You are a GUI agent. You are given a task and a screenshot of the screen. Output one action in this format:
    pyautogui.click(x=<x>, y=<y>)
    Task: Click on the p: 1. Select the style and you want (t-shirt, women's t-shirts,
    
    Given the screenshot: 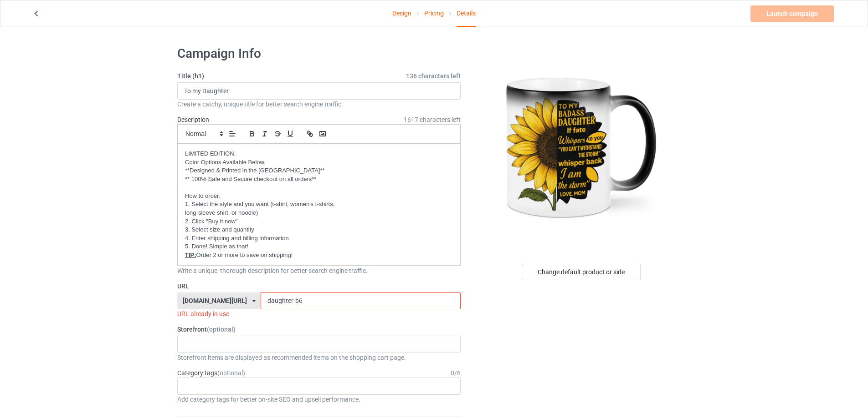 What is the action you would take?
    pyautogui.click(x=319, y=204)
    